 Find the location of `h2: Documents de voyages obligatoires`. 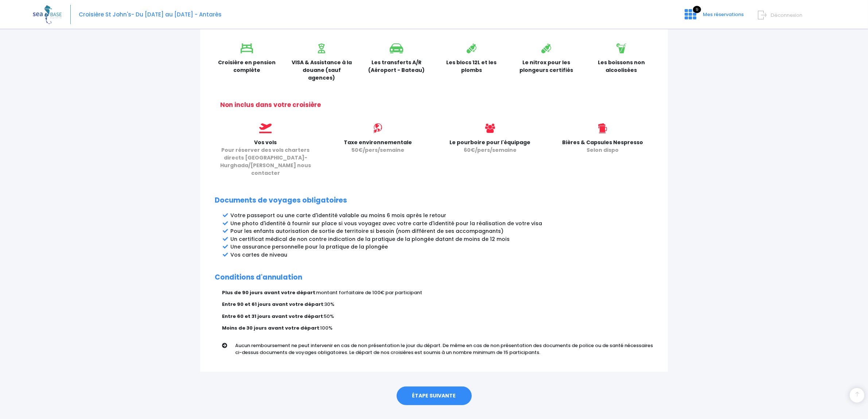

h2: Documents de voyages obligatoires is located at coordinates (434, 200).